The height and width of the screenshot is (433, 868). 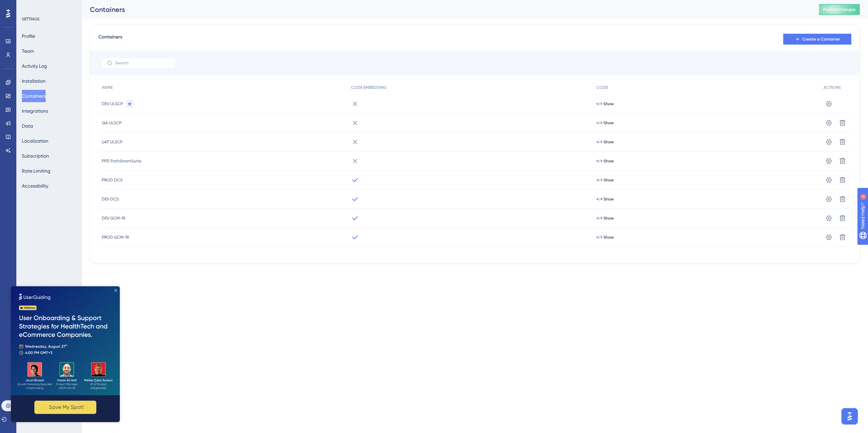 What do you see at coordinates (115, 237) in the screenshot?
I see `span: PROD GCM-RI` at bounding box center [115, 237].